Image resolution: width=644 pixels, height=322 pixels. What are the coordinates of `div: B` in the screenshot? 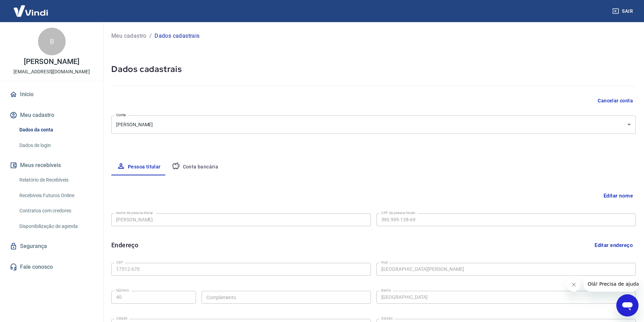 It's located at (52, 41).